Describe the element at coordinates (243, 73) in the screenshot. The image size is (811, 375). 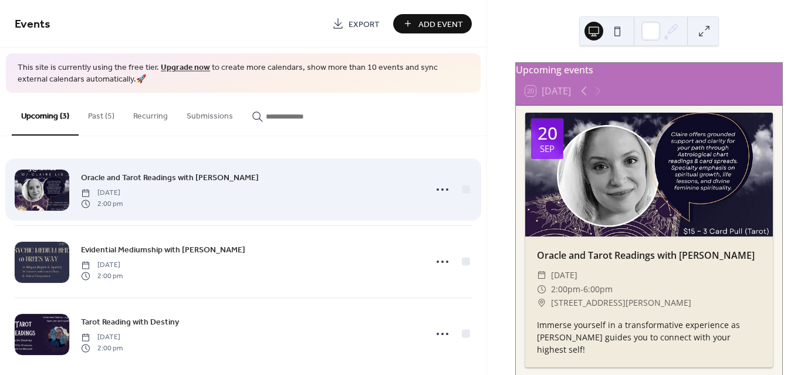
I see `span: This site is currently using the free tier. to create more calendars, show more than 10 events an...` at that location.